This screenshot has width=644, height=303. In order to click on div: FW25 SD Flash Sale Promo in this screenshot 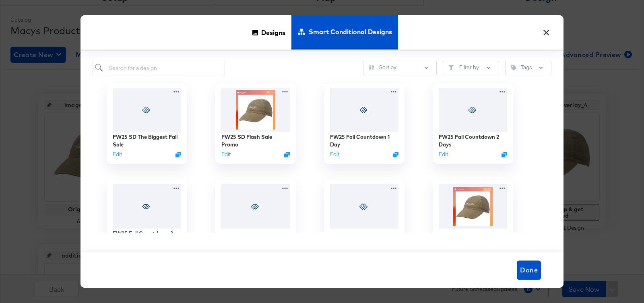, I will do `click(256, 140)`.